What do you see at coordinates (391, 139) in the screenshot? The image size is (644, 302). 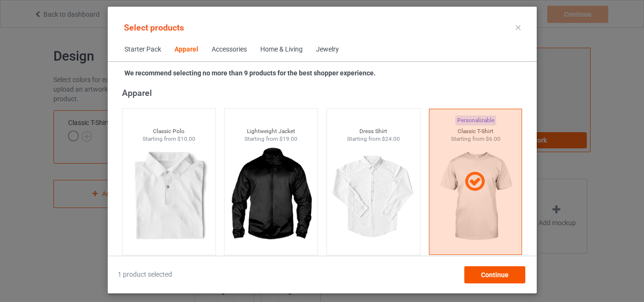 I see `span: $24.00` at bounding box center [391, 139].